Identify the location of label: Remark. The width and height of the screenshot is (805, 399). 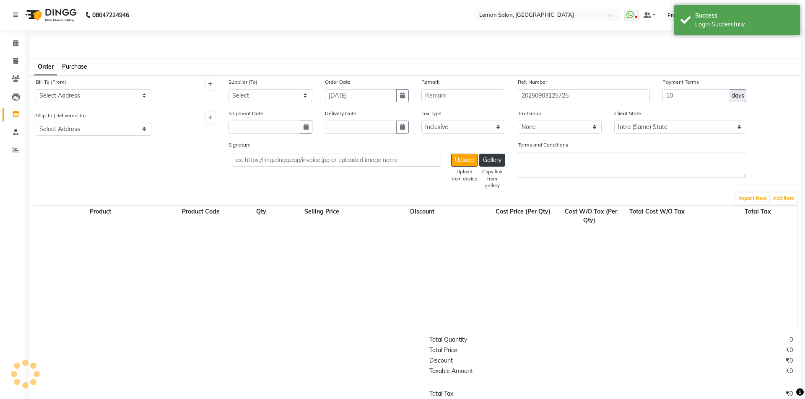
(430, 82).